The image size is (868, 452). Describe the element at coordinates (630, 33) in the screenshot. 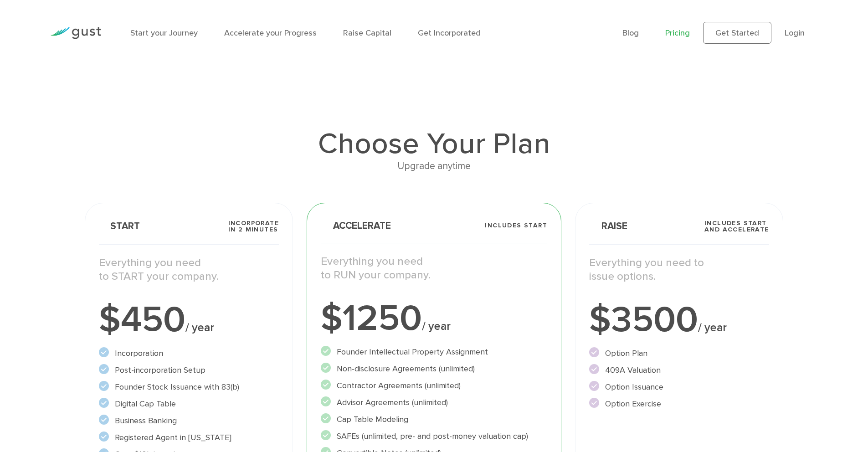

I see `a: Blog` at that location.